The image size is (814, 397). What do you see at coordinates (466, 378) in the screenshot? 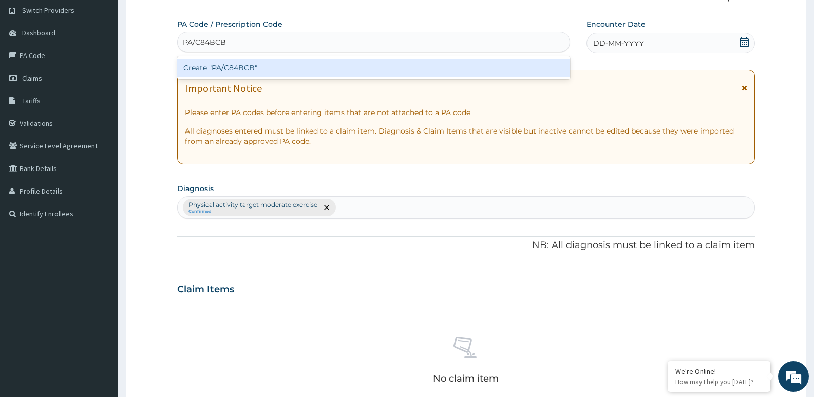
I see `p: No claim item` at bounding box center [466, 378].